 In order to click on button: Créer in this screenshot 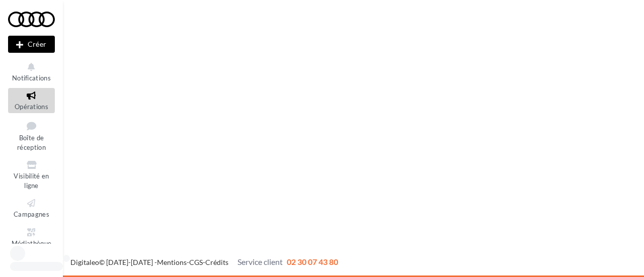, I will do `click(31, 44)`.